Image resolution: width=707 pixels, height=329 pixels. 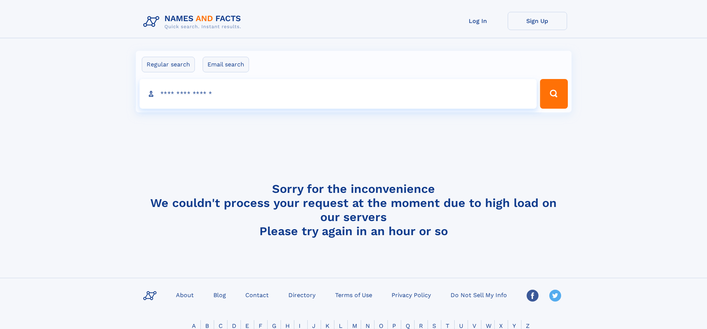 I want to click on a: Sign Up, so click(x=538, y=21).